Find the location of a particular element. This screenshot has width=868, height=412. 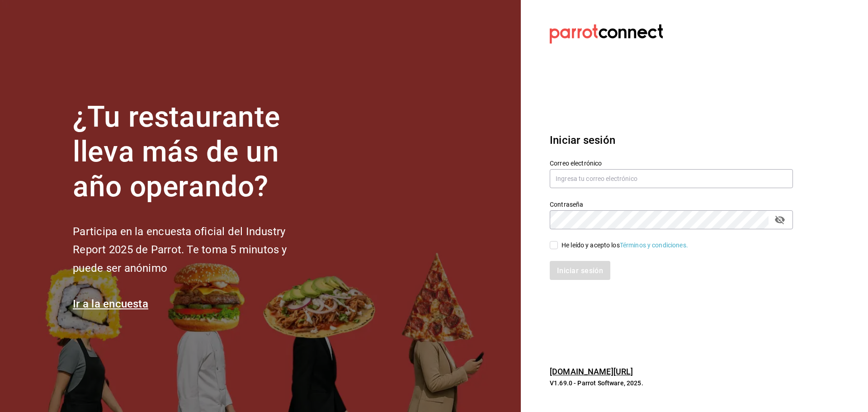

font: V1.69.0 - Parrot Software, 2025. is located at coordinates (596, 383).